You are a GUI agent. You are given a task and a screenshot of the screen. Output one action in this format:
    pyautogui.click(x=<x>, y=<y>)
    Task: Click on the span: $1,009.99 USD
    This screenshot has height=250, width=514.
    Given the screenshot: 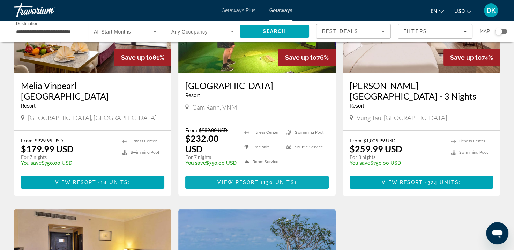 What is the action you would take?
    pyautogui.click(x=379, y=140)
    